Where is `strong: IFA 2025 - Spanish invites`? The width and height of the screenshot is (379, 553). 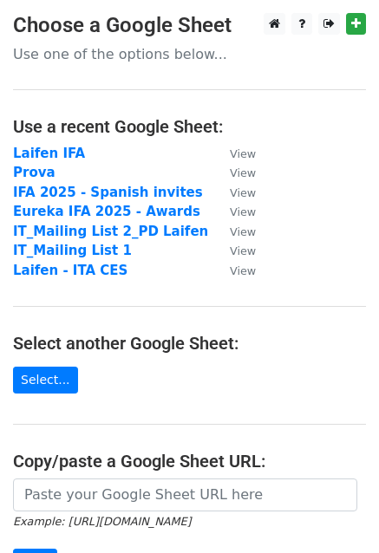 strong: IFA 2025 - Spanish invites is located at coordinates (107, 192).